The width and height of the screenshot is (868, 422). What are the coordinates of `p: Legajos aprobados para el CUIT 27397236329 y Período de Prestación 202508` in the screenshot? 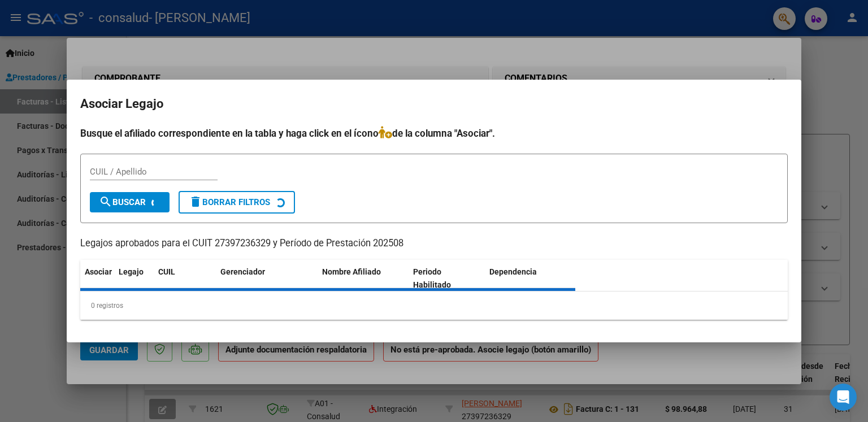 It's located at (434, 243).